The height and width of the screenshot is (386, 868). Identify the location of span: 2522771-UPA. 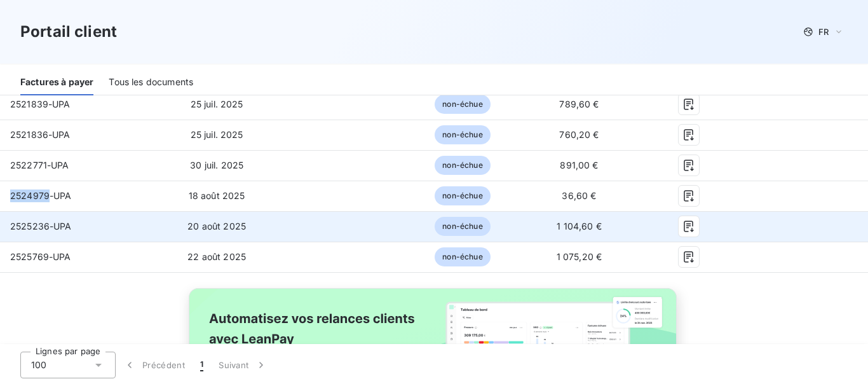
(39, 165).